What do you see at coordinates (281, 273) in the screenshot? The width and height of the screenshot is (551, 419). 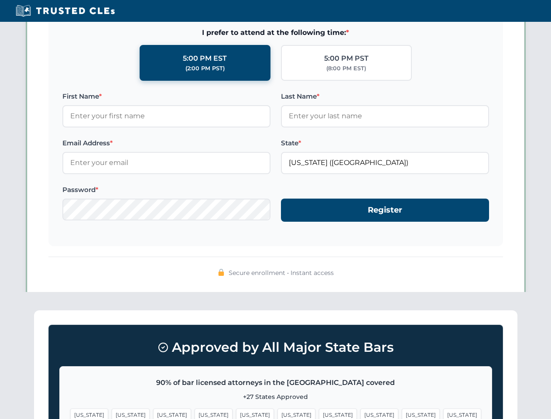 I see `span: Secure enrollment • Instant access` at bounding box center [281, 273].